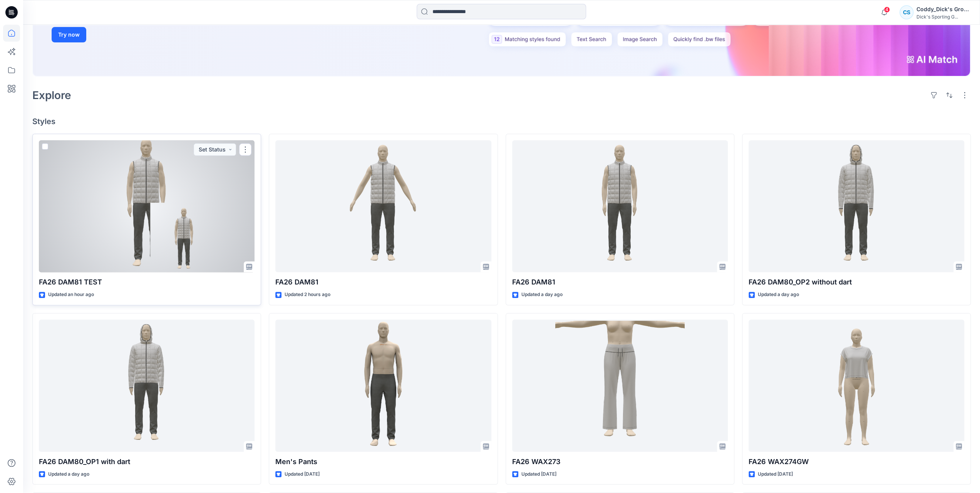  Describe the element at coordinates (620, 461) in the screenshot. I see `p: FA26 WAX273` at that location.